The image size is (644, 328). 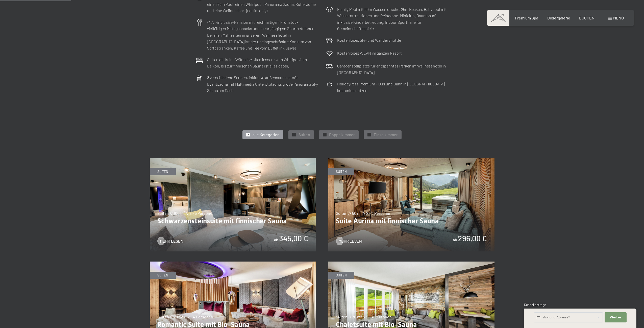 What do you see at coordinates (369, 53) in the screenshot?
I see `p: Kostenloses WLAN im ganzen Resort` at bounding box center [369, 53].